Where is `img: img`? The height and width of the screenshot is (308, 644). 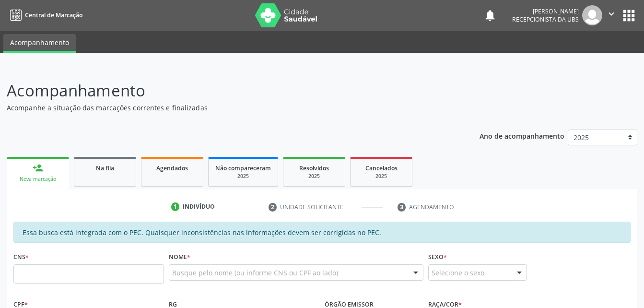
img: img is located at coordinates (592, 15).